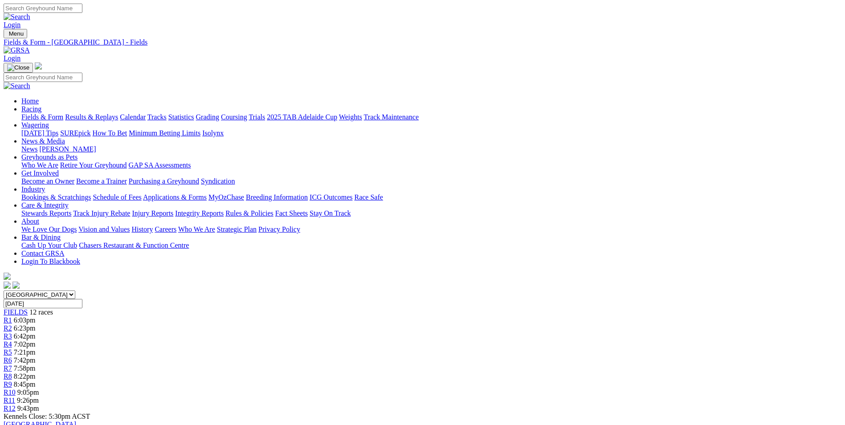  I want to click on span: 7:58pm, so click(24, 368).